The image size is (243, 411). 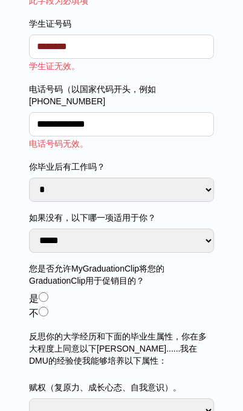 What do you see at coordinates (122, 24) in the screenshot?
I see `label: 学生证号码` at bounding box center [122, 24].